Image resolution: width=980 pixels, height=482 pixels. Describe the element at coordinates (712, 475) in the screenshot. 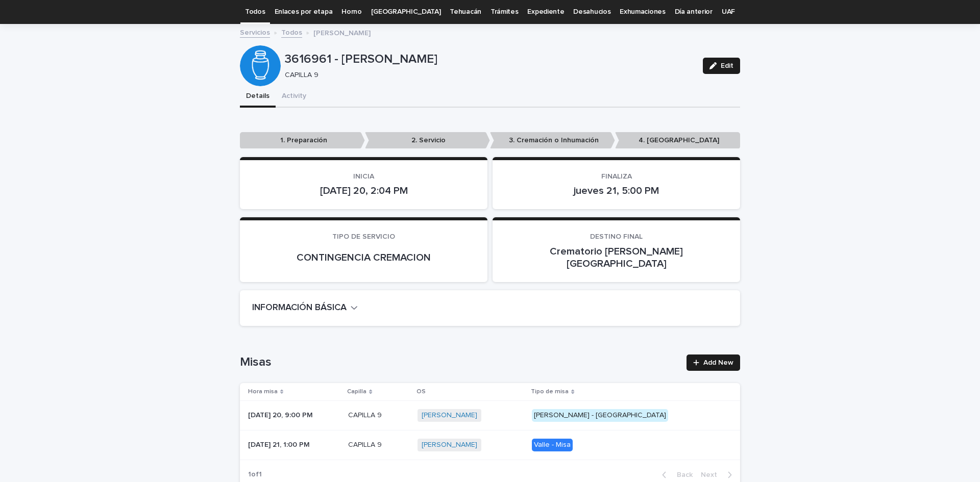

I see `span: Next` at that location.